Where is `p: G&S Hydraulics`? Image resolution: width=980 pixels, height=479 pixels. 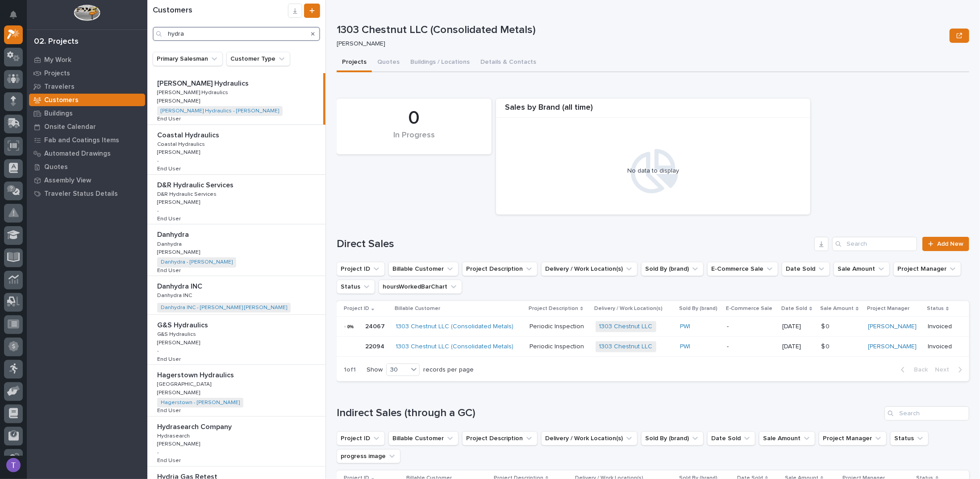 p: G&S Hydraulics is located at coordinates (184, 325).